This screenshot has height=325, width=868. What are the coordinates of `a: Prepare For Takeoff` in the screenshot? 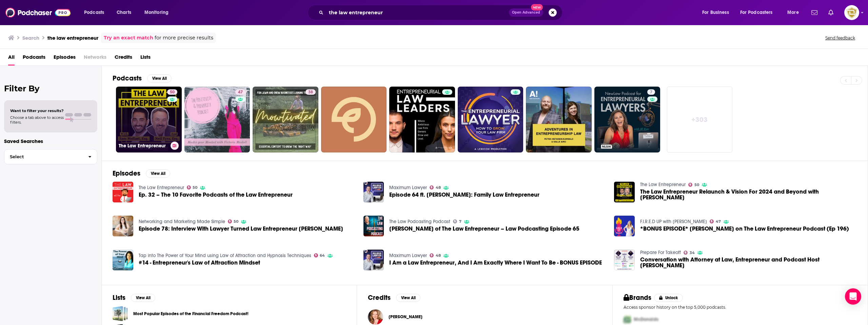 It's located at (660, 252).